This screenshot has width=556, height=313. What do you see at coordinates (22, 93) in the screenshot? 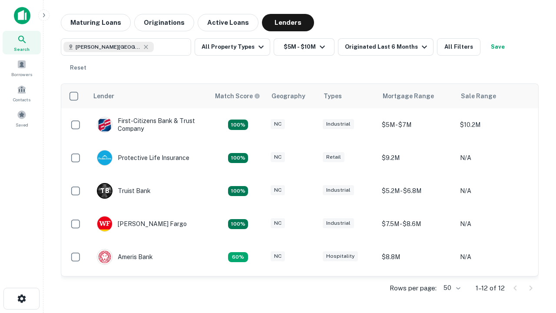
I see `a: Contacts` at bounding box center [22, 93].